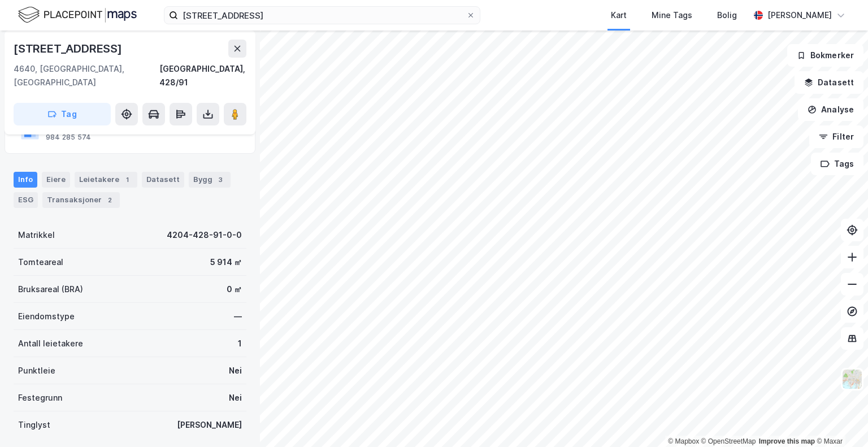  Describe the element at coordinates (837, 164) in the screenshot. I see `button: Tags` at that location.